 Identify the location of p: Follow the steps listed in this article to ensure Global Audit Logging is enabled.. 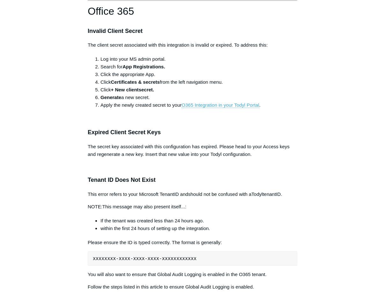
(192, 287).